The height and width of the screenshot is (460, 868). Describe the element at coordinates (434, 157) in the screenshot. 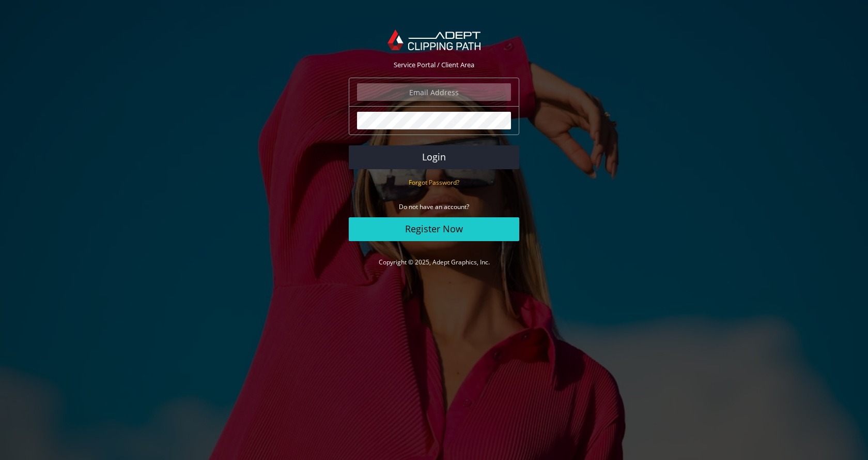

I see `button: Login` at that location.